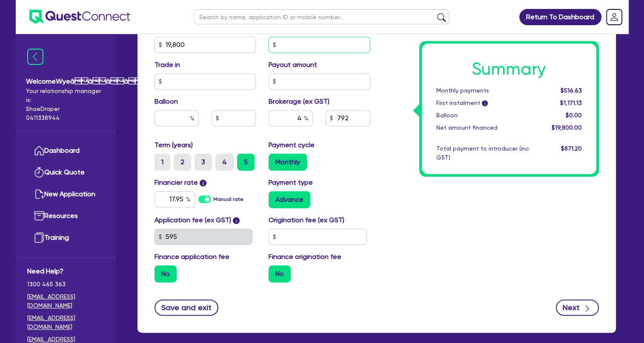 This screenshot has height=343, width=644. Describe the element at coordinates (162, 162) in the screenshot. I see `label: 1` at that location.